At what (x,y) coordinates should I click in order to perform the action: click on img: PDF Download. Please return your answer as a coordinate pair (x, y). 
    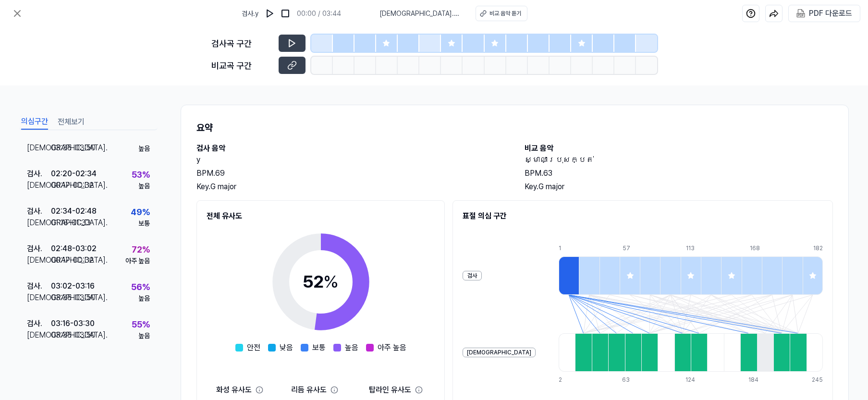
    Looking at the image, I should click on (801, 13).